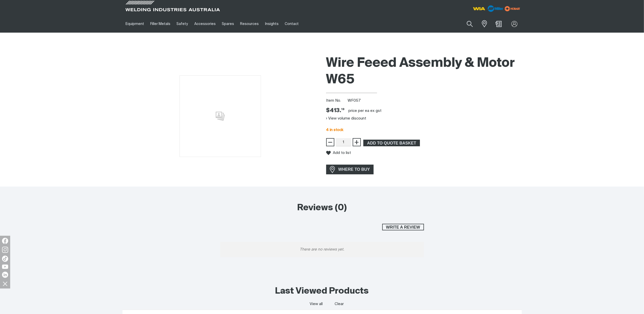 This screenshot has width=644, height=314. Describe the element at coordinates (5, 267) in the screenshot. I see `img: YouTube` at that location.